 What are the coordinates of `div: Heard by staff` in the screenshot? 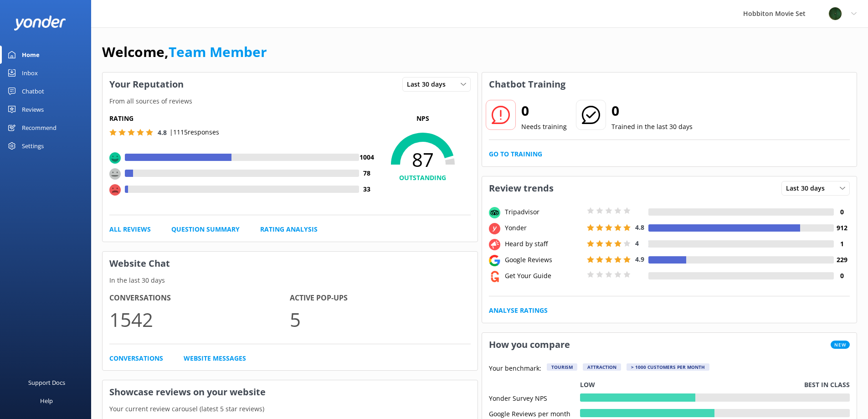 It's located at (543, 244).